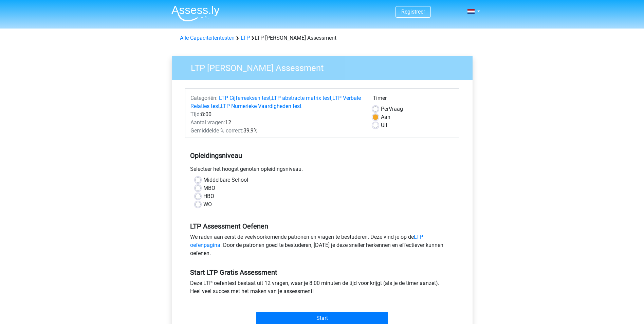  What do you see at coordinates (195, 114) in the screenshot?
I see `span: Tijd:` at bounding box center [195, 114].